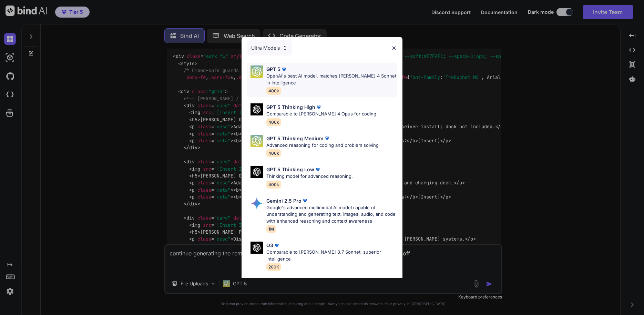  Describe the element at coordinates (309, 176) in the screenshot. I see `p: Thinking model for advanced reasoning.` at that location.